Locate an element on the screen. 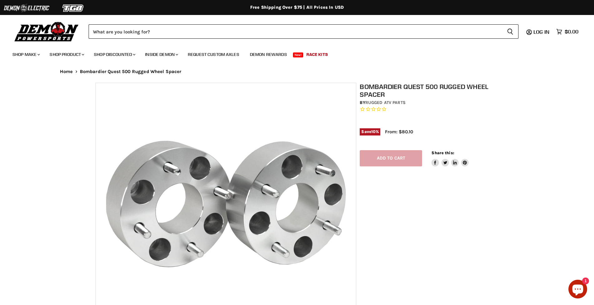  img: Demon Electric Logo 2 is located at coordinates (27, 8).